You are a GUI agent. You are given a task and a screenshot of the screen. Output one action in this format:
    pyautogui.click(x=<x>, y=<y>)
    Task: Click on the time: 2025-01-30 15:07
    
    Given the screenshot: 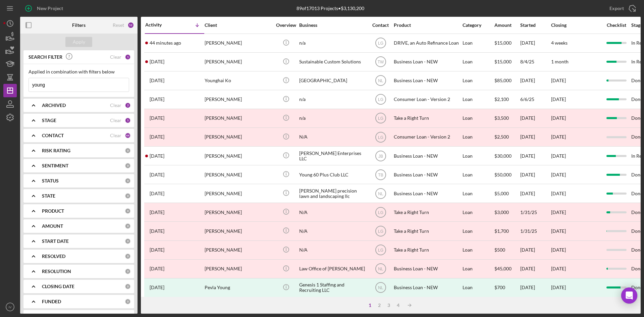 What is the action you would take?
    pyautogui.click(x=157, y=250)
    